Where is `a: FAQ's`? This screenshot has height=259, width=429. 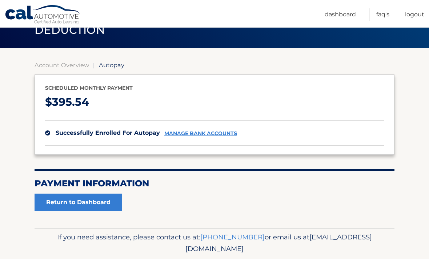 a: FAQ's is located at coordinates (383, 15).